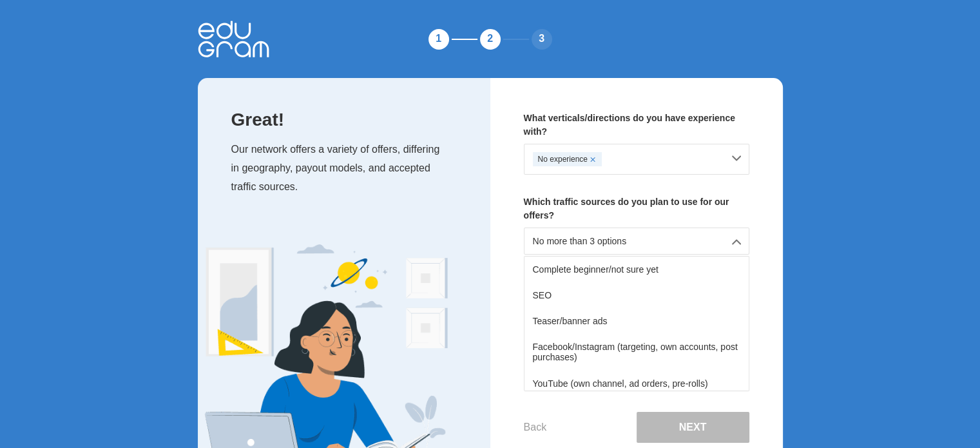 Image resolution: width=980 pixels, height=448 pixels. What do you see at coordinates (693, 428) in the screenshot?
I see `button: Next` at bounding box center [693, 428].